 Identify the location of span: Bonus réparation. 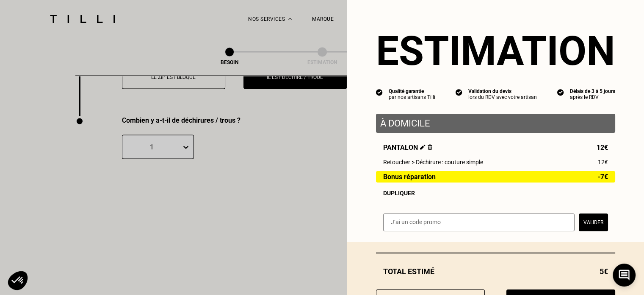
(410, 176).